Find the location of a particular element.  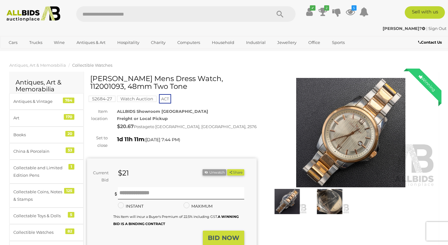

div: 53 is located at coordinates (70, 150).